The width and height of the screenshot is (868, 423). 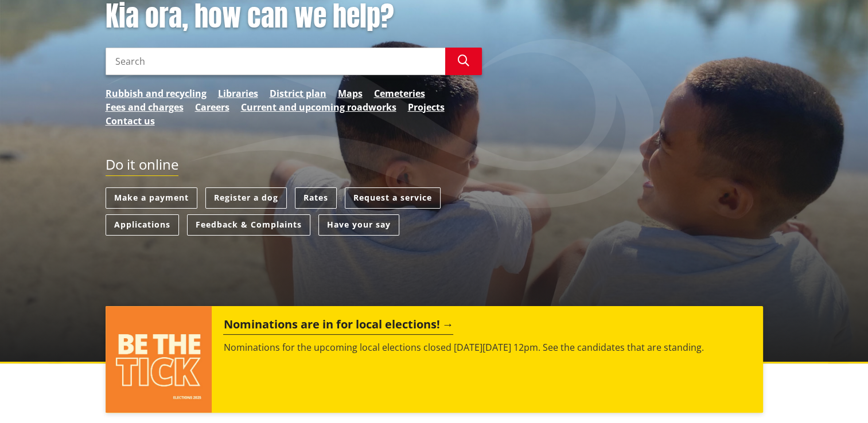 I want to click on a: District plan, so click(x=298, y=94).